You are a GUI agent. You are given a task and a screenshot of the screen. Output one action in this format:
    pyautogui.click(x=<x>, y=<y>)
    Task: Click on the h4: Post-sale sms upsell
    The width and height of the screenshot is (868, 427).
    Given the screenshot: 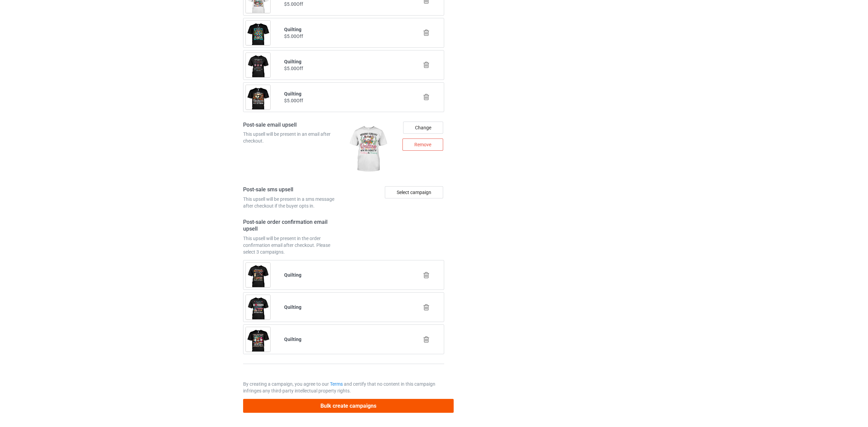 What is the action you would take?
    pyautogui.click(x=292, y=190)
    